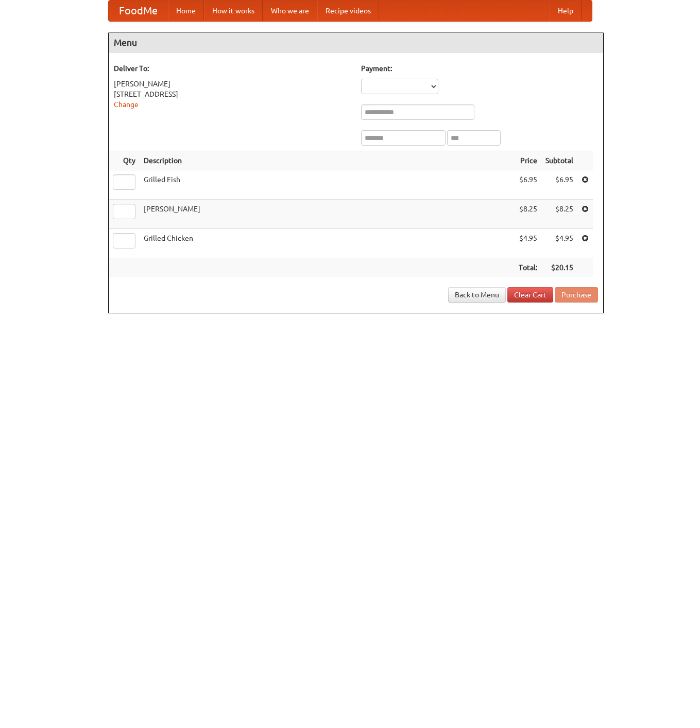 The width and height of the screenshot is (700, 728). I want to click on a: Clear Cart, so click(530, 295).